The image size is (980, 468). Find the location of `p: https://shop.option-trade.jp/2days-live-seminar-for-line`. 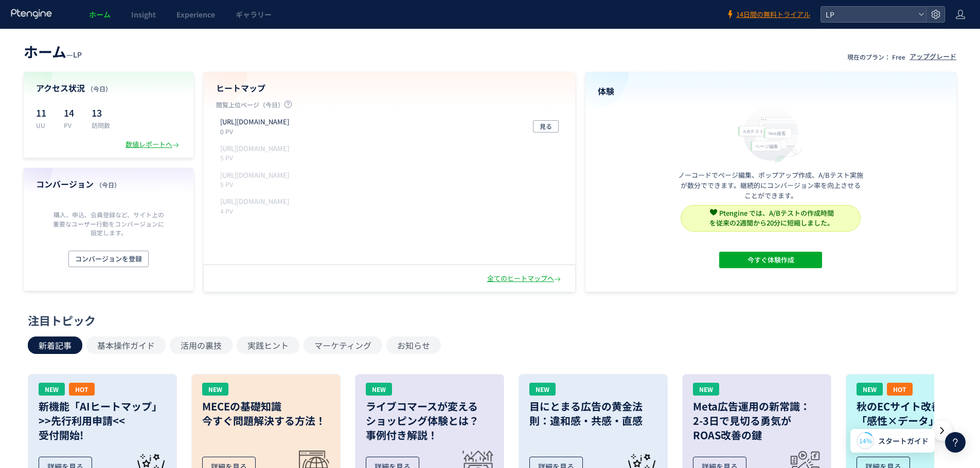

p: https://shop.option-trade.jp/2days-live-seminar-for-line is located at coordinates (255, 175).